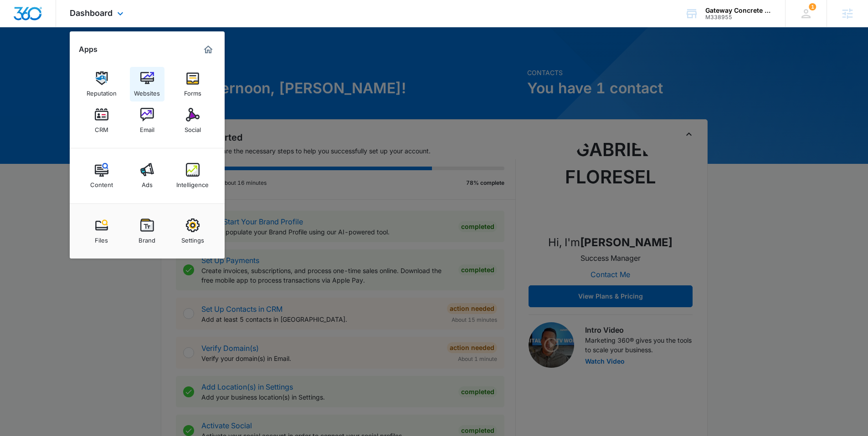  I want to click on div: Settings, so click(193, 238).